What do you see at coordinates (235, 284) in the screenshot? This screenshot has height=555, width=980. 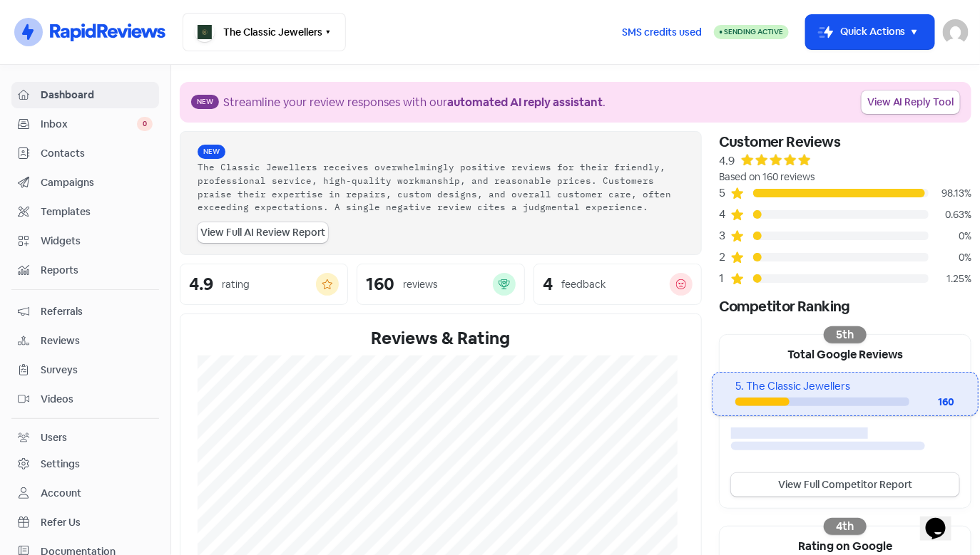 I see `div: rating` at bounding box center [235, 284].